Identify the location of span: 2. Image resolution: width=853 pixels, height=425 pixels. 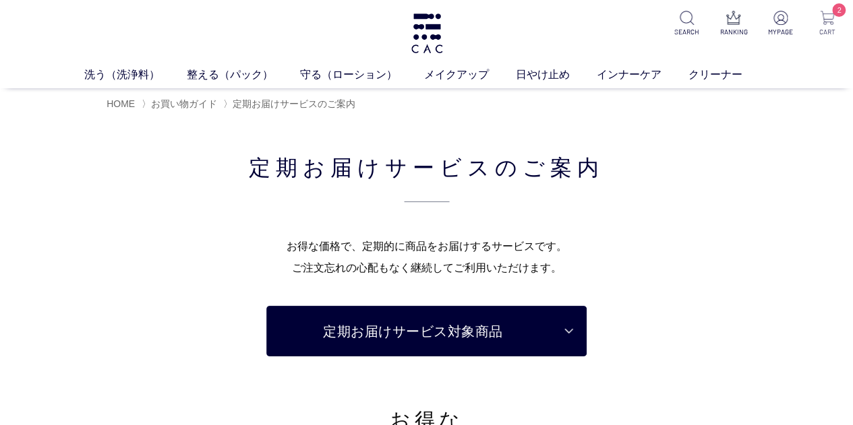
(839, 10).